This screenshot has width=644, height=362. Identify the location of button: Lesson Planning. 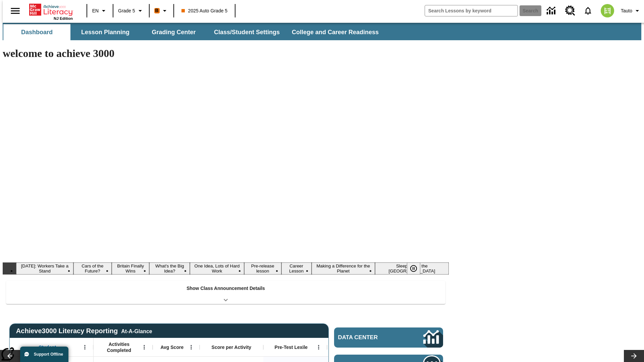
(105, 32).